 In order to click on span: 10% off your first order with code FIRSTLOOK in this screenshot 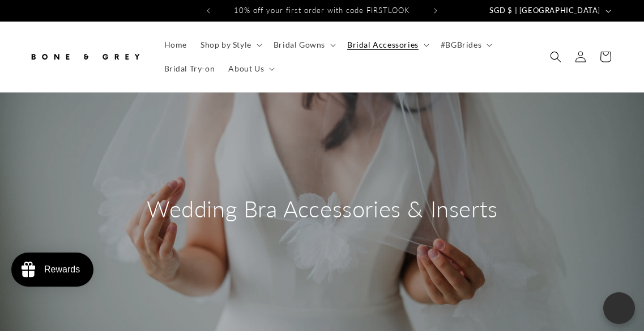, I will do `click(322, 10)`.